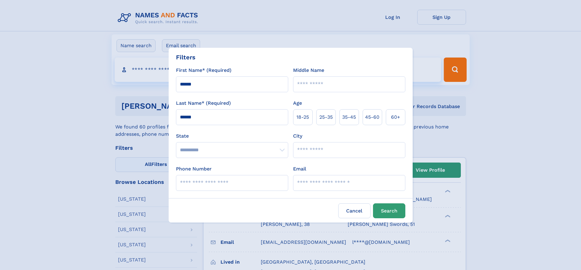 The height and width of the screenshot is (270, 581). Describe the element at coordinates (349, 117) in the screenshot. I see `span: 35‑45` at that location.